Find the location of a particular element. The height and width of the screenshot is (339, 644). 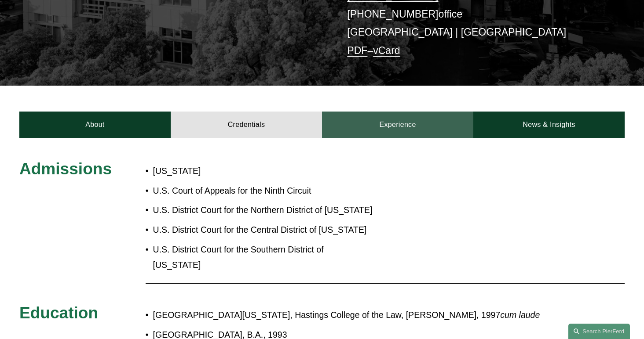

a: Credentials is located at coordinates (246, 124).